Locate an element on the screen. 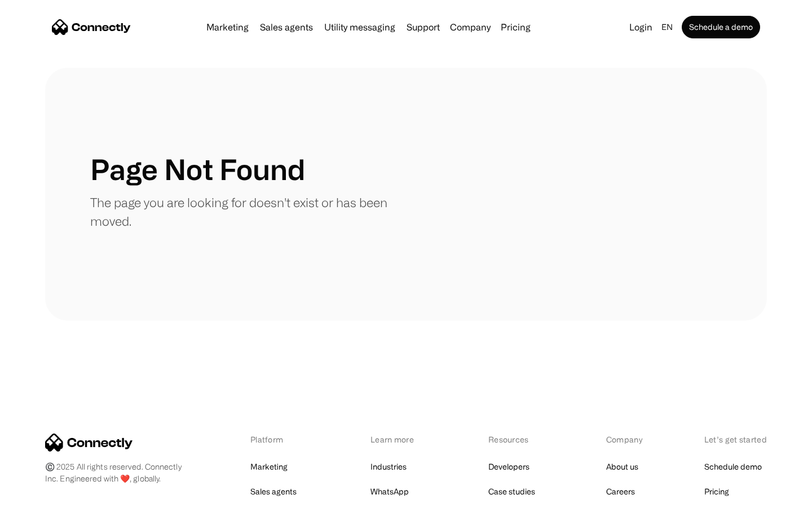 Image resolution: width=812 pixels, height=508 pixels. a: About us is located at coordinates (622, 466).